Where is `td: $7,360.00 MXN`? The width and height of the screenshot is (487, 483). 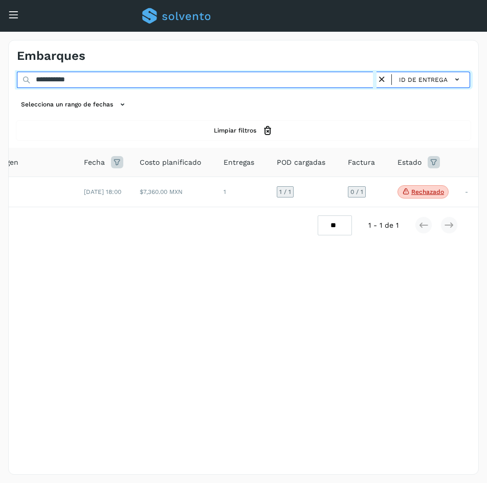
td: $7,360.00 MXN is located at coordinates (174, 192).